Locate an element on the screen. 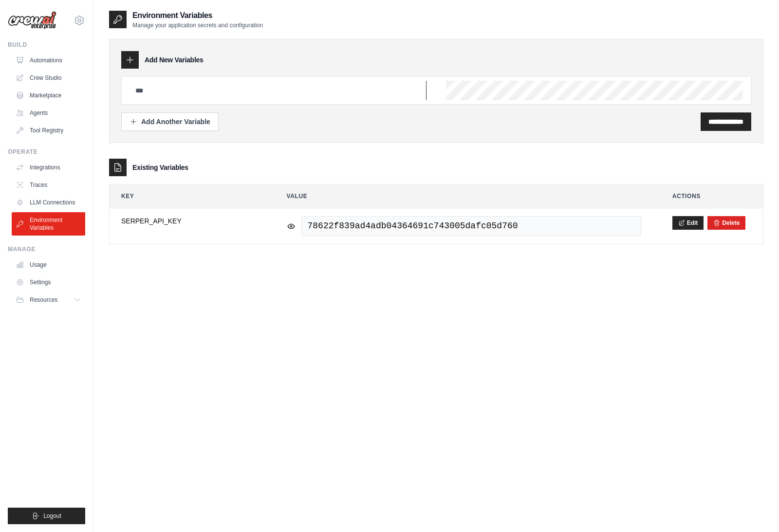  span: 78622f839ad4adb04364691c743005dafc05d760 is located at coordinates (471, 226).